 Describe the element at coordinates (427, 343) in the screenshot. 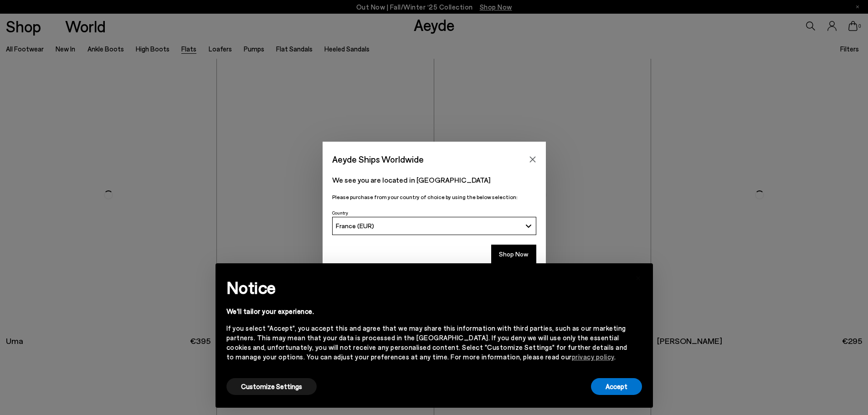

I see `div: If you select "Accept", you accept this and agree that we may share this information with third p...` at that location.